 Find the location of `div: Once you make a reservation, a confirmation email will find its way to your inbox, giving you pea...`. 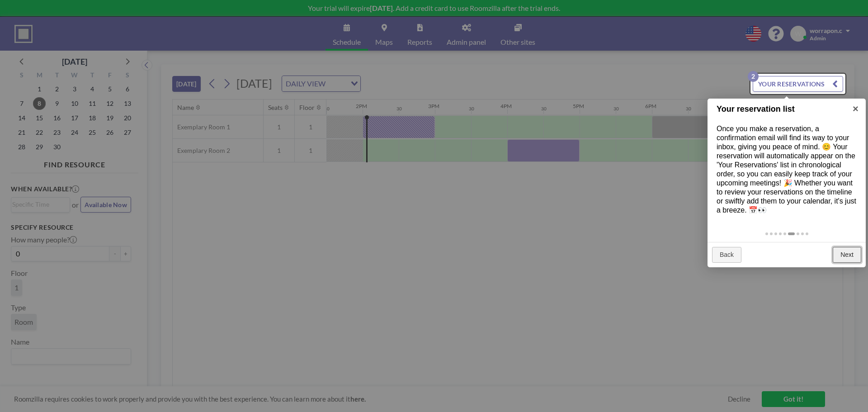

div: Once you make a reservation, a confirmation email will find its way to your inbox, giving you pea... is located at coordinates (787, 170).